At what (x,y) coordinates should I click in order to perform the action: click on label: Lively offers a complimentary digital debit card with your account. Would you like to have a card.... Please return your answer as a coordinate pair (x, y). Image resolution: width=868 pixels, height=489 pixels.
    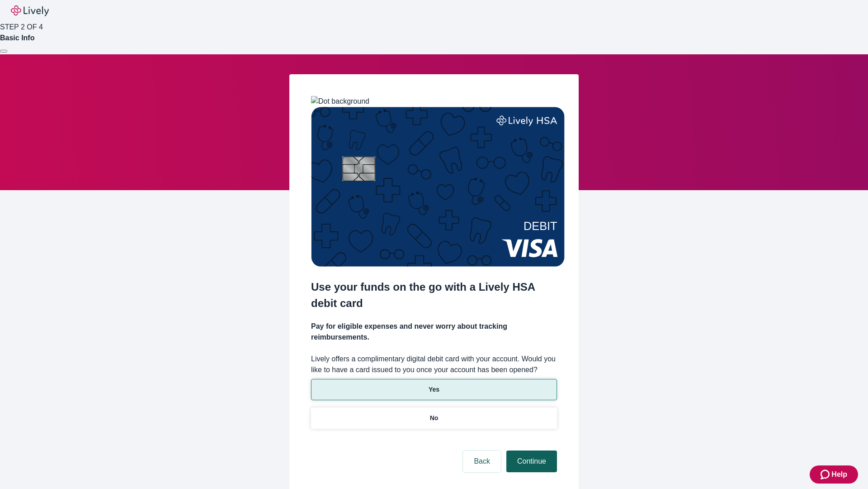
    Looking at the image, I should click on (434, 365).